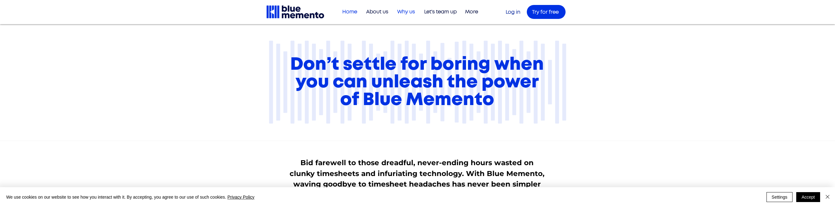  Describe the element at coordinates (417, 82) in the screenshot. I see `img: TEXTURES_DOCEO_Mesa de trabajo 1 copia 15.png` at that location.